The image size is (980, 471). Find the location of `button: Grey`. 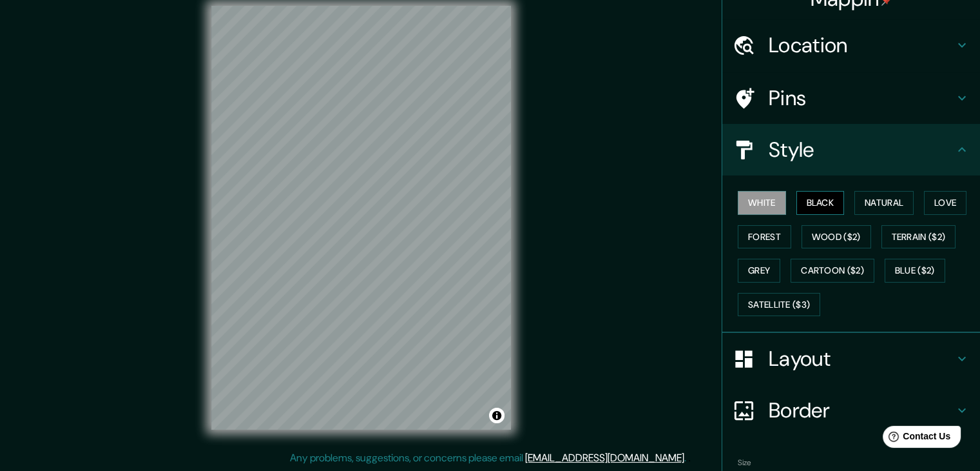

button: Grey is located at coordinates (759, 270).